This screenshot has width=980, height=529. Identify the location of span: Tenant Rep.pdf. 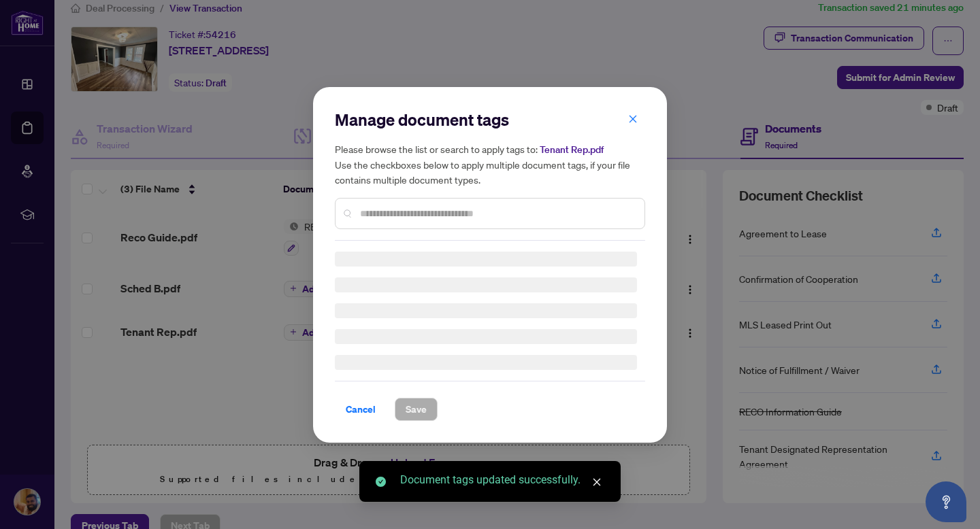
(572, 150).